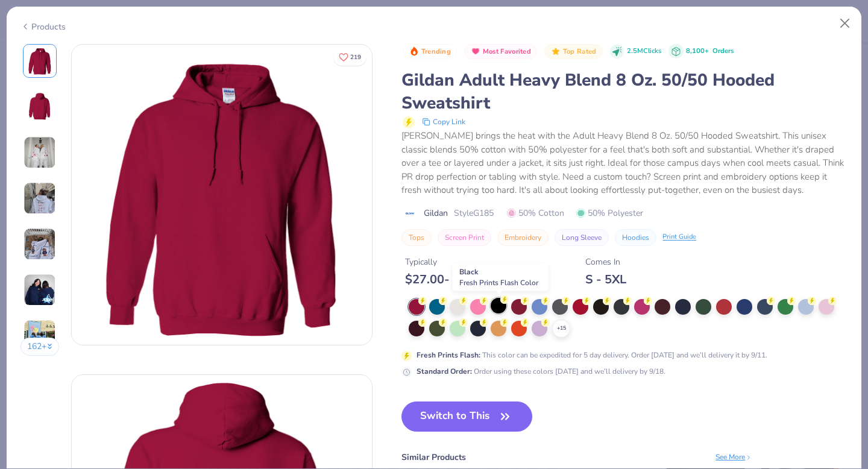  I want to click on div: Products, so click(43, 26).